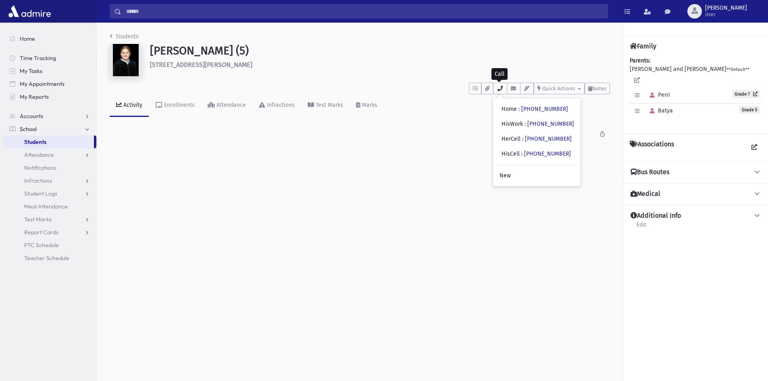 The image size is (768, 381). Describe the element at coordinates (29, 11) in the screenshot. I see `img: AdmirePro` at that location.